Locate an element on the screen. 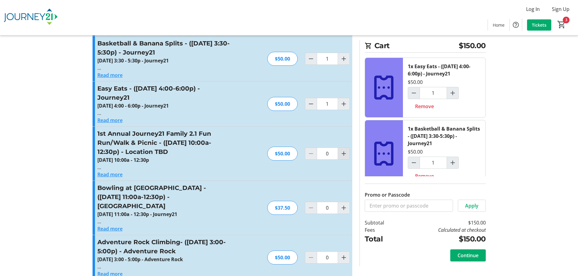 The image size is (578, 276). button: Help is located at coordinates (515, 25).